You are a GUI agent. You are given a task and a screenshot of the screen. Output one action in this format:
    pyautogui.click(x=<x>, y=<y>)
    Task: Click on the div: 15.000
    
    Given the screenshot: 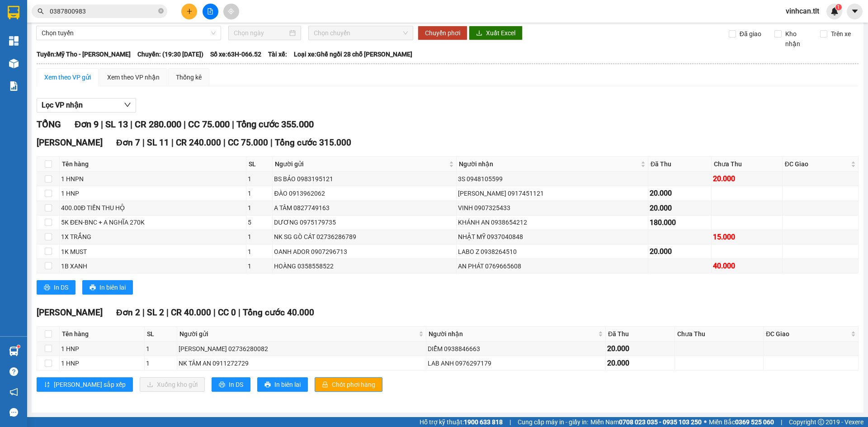 What is the action you would take?
    pyautogui.click(x=747, y=237)
    